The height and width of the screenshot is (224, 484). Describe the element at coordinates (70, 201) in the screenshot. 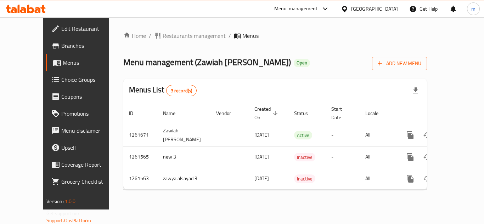

I see `span: 1.0.0` at that location.